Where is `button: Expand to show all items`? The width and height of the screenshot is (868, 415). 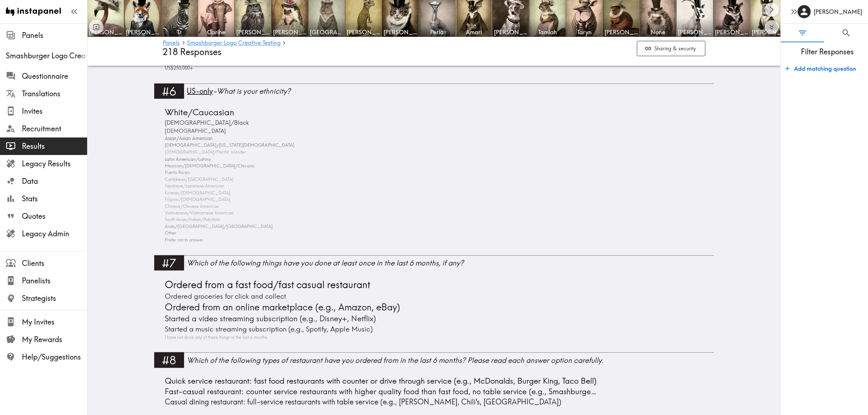
button: Expand to show all items is located at coordinates (772, 27).